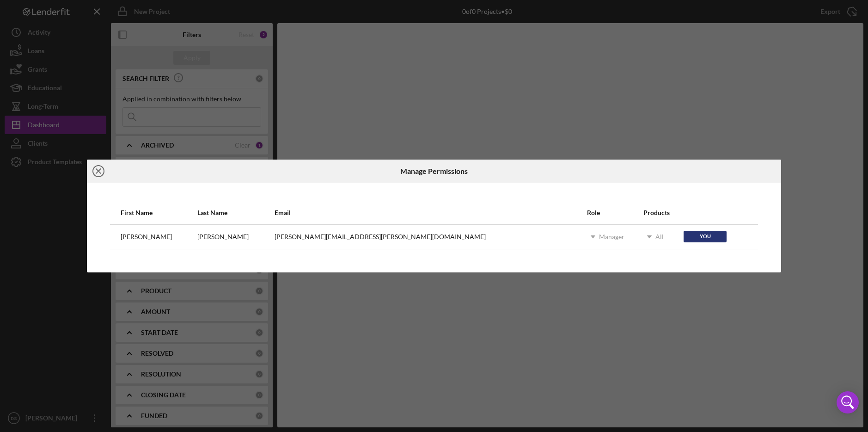  I want to click on div: Email, so click(431, 213).